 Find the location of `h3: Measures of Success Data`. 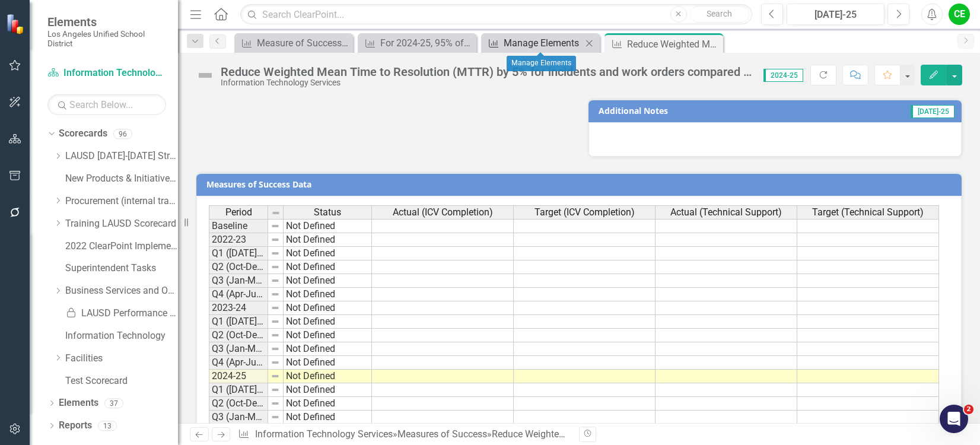

h3: Measures of Success Data is located at coordinates (581, 184).